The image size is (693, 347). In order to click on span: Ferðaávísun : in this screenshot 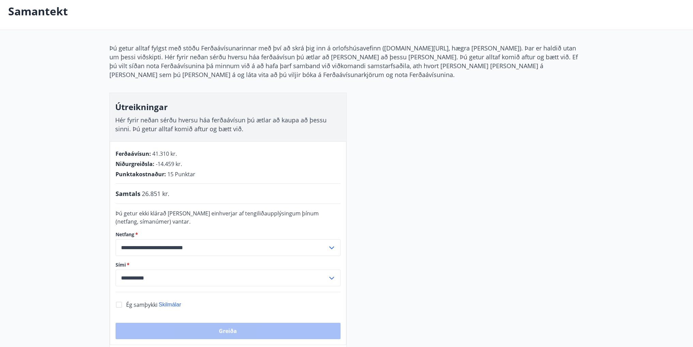, I will do `click(133, 154)`.